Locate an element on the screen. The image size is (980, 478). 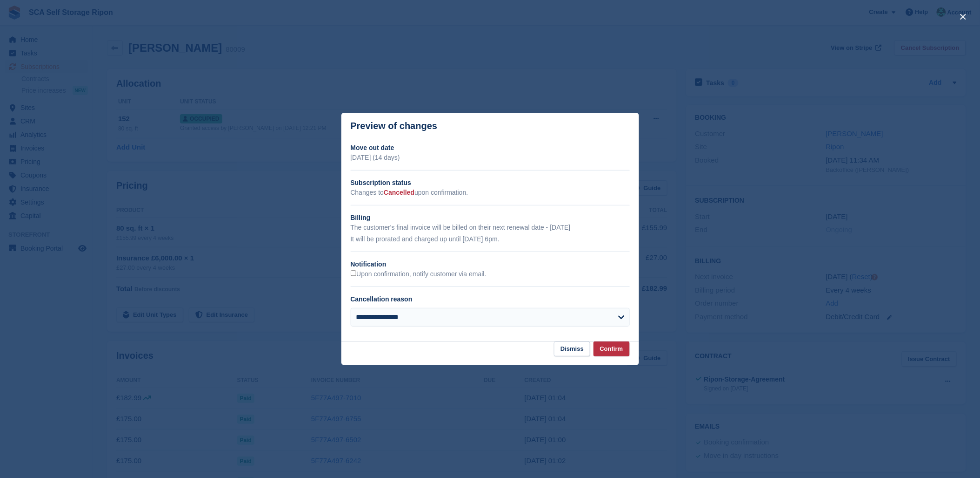
button: Confirm is located at coordinates (612, 348).